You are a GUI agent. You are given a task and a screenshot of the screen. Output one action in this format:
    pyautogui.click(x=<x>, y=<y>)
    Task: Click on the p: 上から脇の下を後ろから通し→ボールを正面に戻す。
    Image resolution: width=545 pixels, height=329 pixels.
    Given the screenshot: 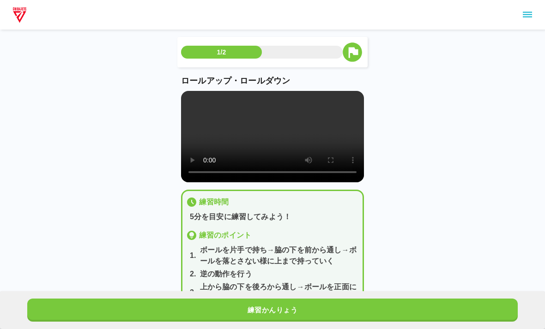 What is the action you would take?
    pyautogui.click(x=279, y=293)
    